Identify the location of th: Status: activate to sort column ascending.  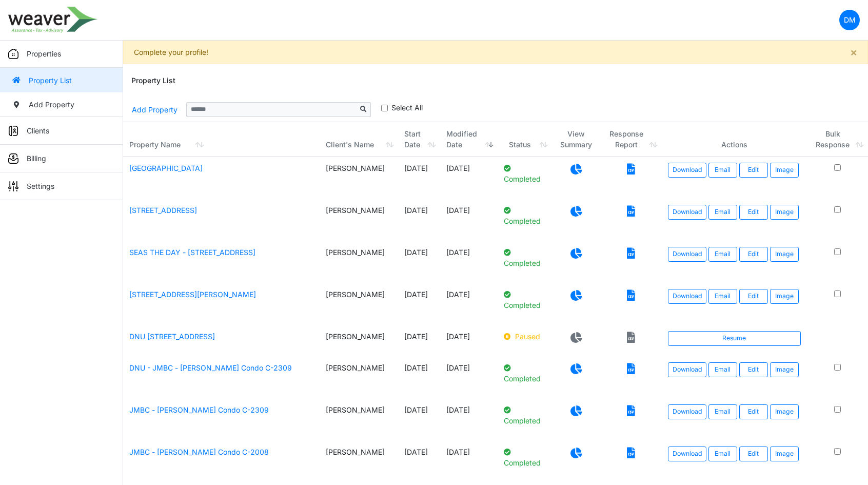
(525, 140).